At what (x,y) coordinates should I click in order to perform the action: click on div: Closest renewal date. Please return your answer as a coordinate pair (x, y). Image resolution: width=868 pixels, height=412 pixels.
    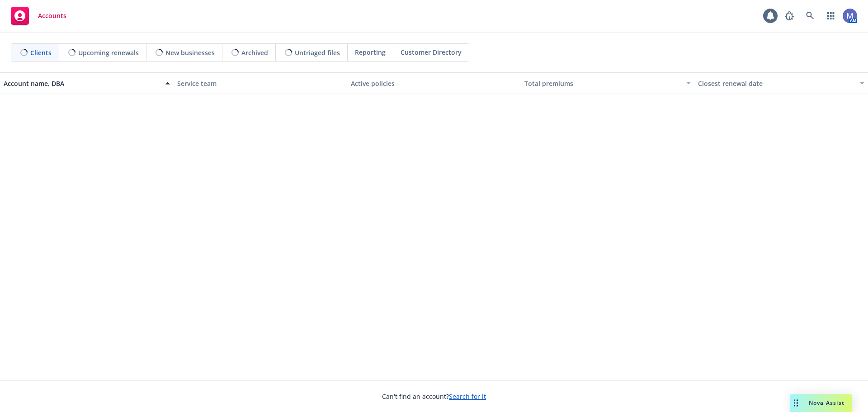
    Looking at the image, I should click on (776, 83).